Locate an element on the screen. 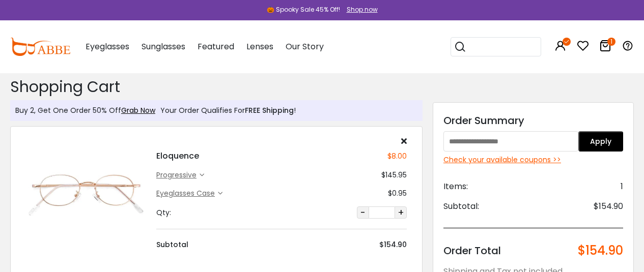 The image size is (644, 272). div: Shop now is located at coordinates (362, 9).